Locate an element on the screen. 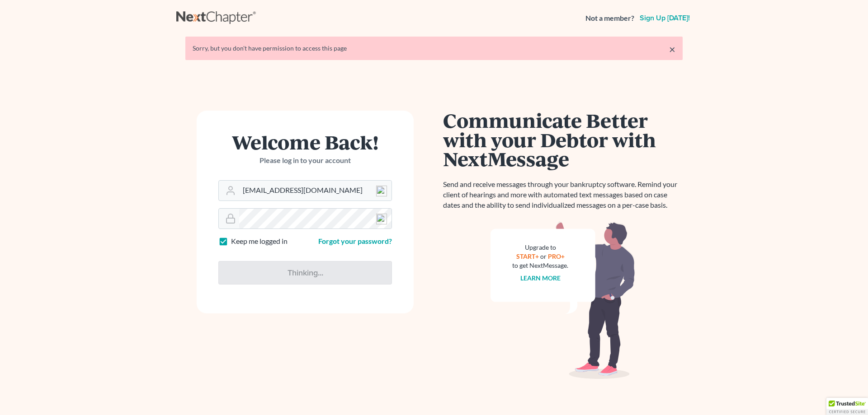 The width and height of the screenshot is (868, 415). input: Email Address is located at coordinates (315, 191).